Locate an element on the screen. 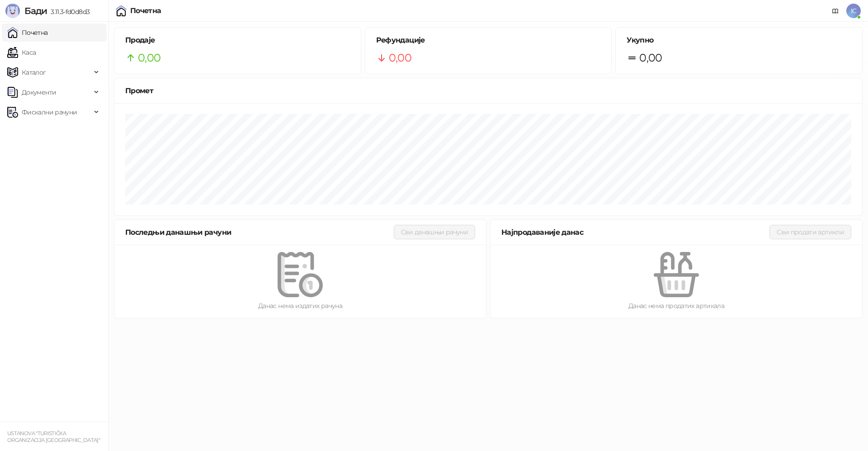  div: Почетна is located at coordinates (146, 11).